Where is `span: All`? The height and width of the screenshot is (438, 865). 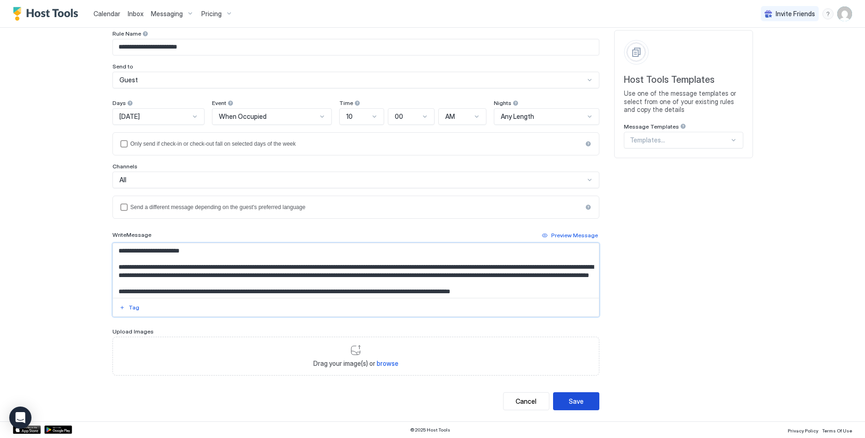
span: All is located at coordinates (123, 180).